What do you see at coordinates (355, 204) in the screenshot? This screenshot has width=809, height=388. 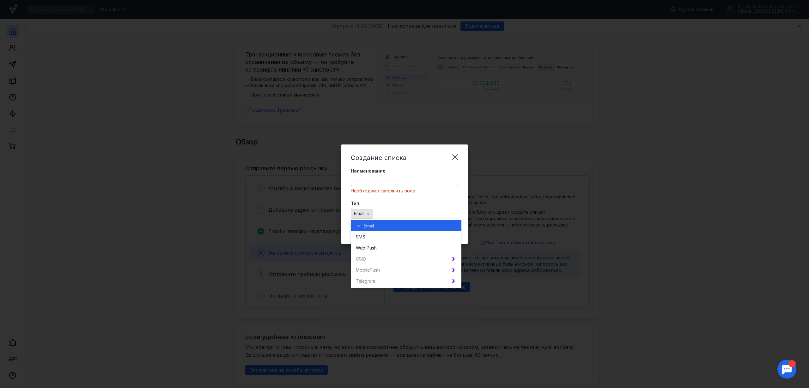 I see `span: Тип` at bounding box center [355, 204].